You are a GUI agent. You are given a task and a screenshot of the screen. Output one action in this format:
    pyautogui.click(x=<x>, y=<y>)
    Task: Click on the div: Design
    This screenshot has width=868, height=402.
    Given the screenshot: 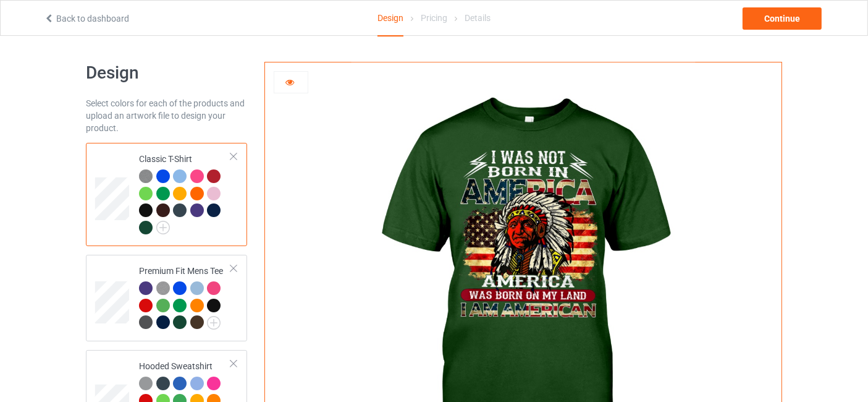 What is the action you would take?
    pyautogui.click(x=390, y=18)
    